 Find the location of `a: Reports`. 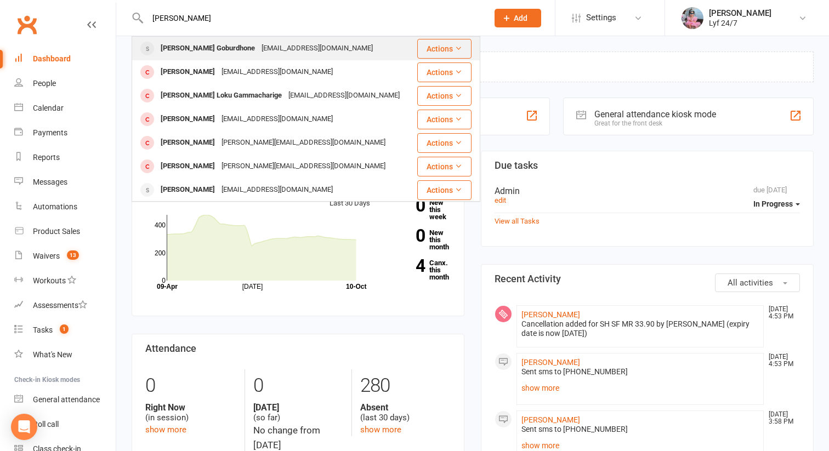

a: Reports is located at coordinates (65, 157).